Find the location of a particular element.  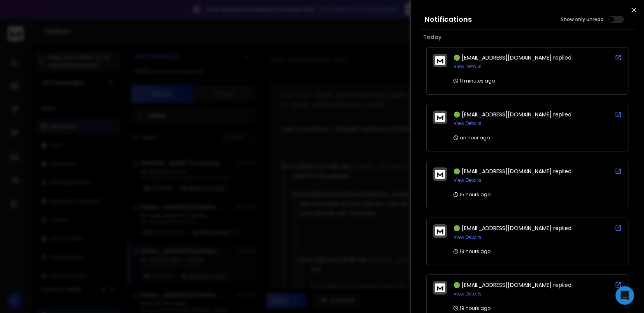

p: an hour ago is located at coordinates (472, 138).